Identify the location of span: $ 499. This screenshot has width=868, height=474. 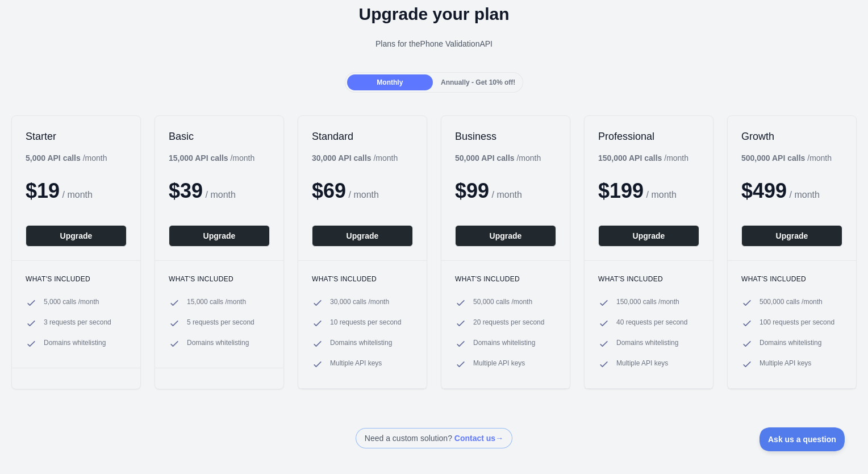
(764, 191).